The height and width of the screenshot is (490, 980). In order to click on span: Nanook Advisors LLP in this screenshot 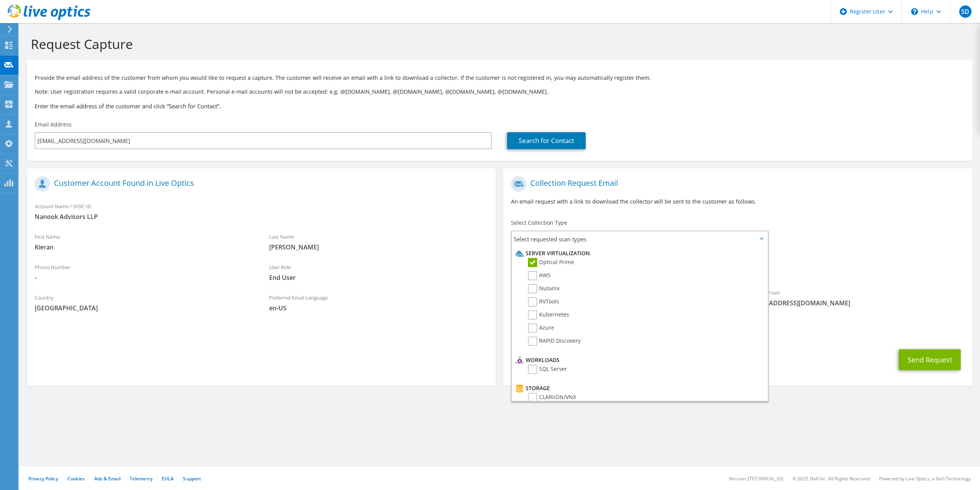, I will do `click(261, 216)`.